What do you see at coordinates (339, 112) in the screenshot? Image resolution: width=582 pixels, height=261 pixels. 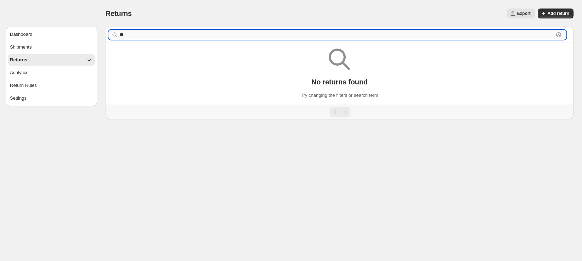 I see `nav: Pagination` at bounding box center [339, 112].